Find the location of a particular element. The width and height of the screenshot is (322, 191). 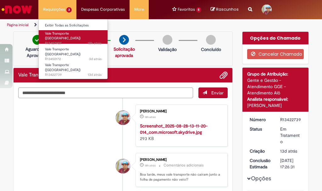

div: Em Tratamento is located at coordinates (290, 135).